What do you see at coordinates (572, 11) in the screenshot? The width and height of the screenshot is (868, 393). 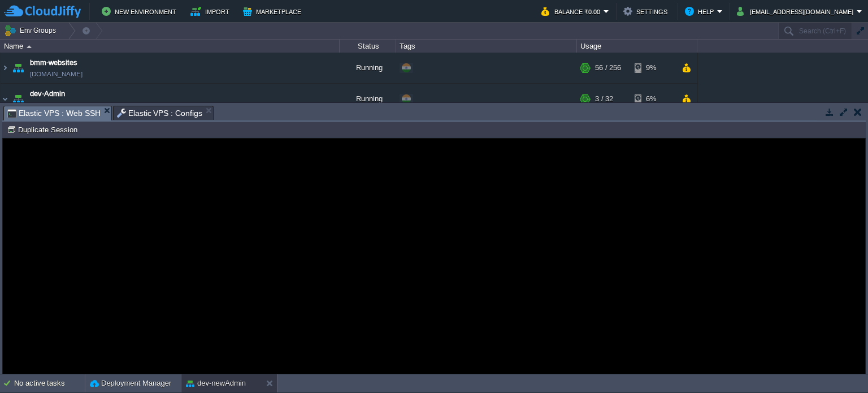 I see `button: Balance ₹0.00` at bounding box center [572, 11].